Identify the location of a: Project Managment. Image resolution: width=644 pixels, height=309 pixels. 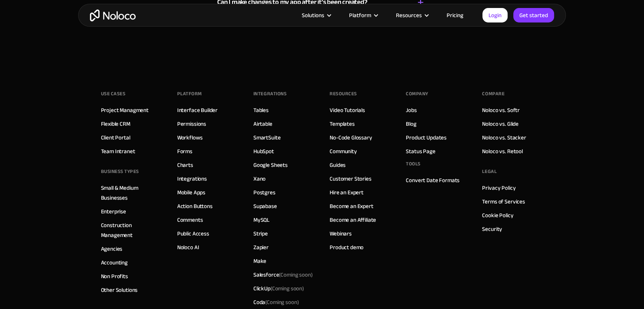
(124, 110).